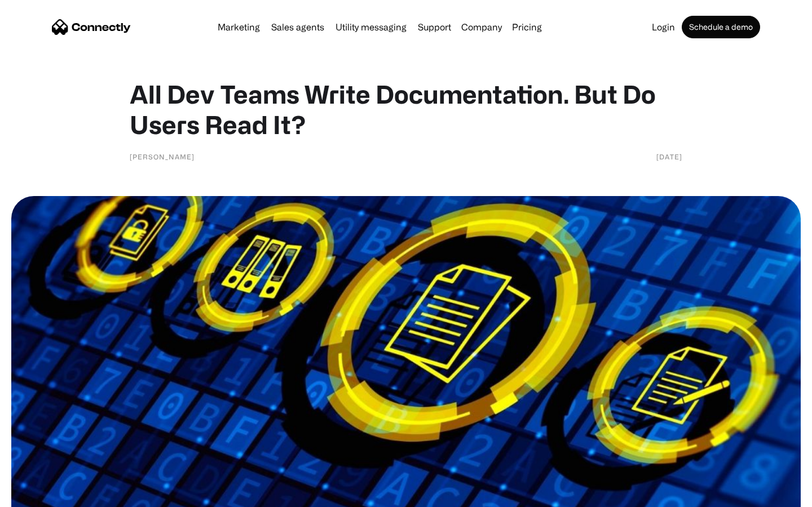  What do you see at coordinates (721, 27) in the screenshot?
I see `a: Schedule a demo` at bounding box center [721, 27].